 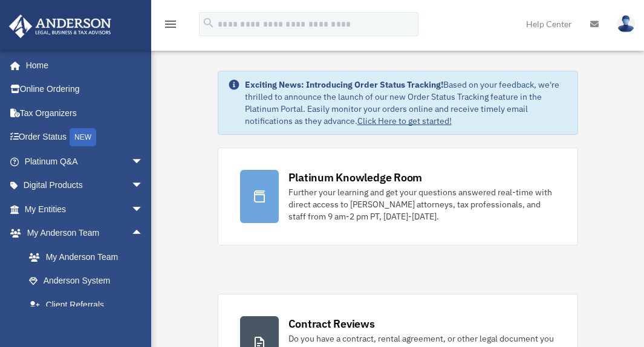 What do you see at coordinates (405, 121) in the screenshot?
I see `a: Click Here to get started!` at bounding box center [405, 121].